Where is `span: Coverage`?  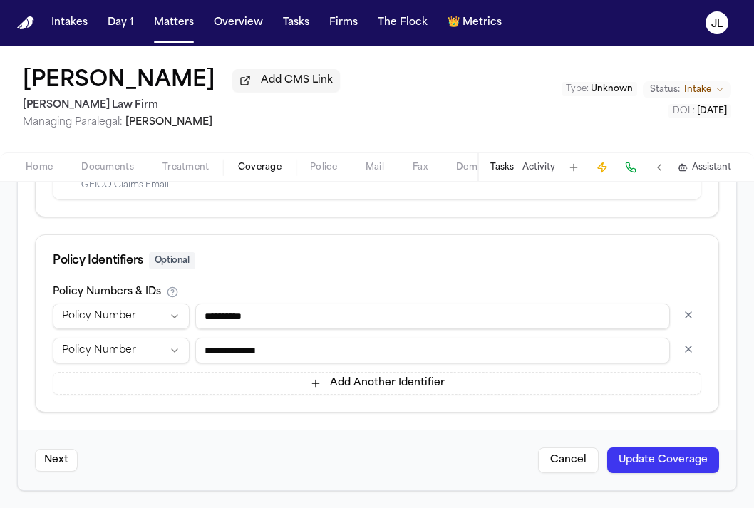 span: Coverage is located at coordinates (259, 167).